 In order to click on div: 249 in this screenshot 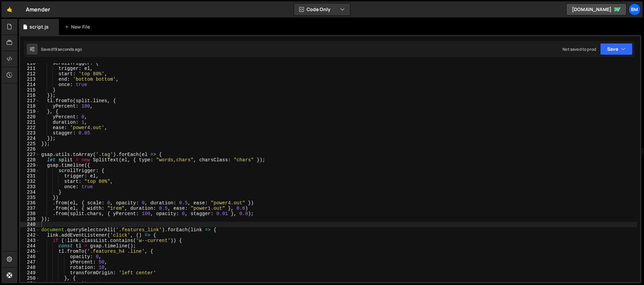, I will do `click(30, 273)`.